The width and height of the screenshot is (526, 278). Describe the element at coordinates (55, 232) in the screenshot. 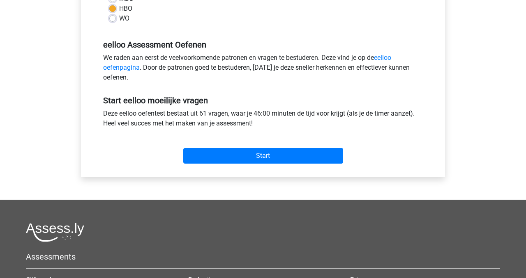

I see `img: Assessly logo` at that location.